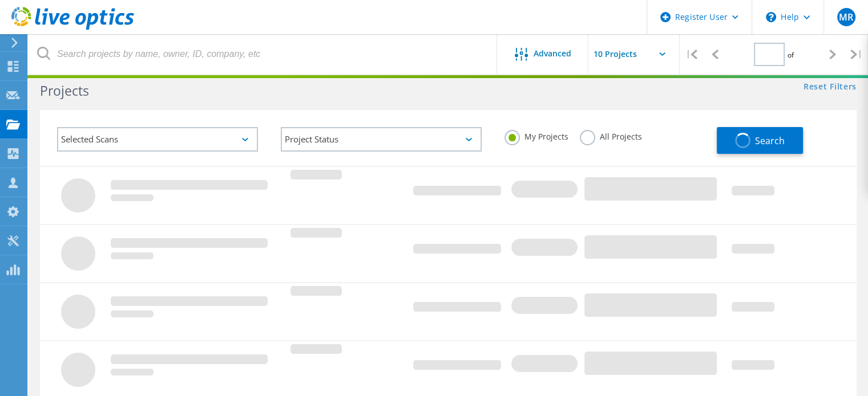 The width and height of the screenshot is (868, 396). Describe the element at coordinates (760, 141) in the screenshot. I see `button: Search` at that location.